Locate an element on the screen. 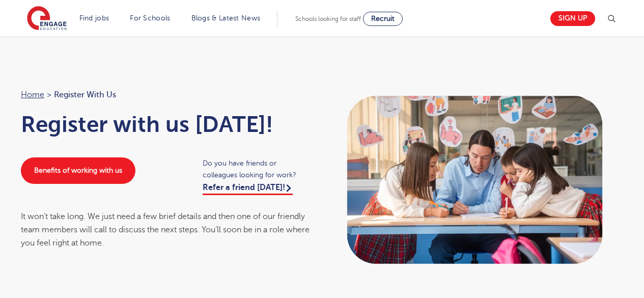 The height and width of the screenshot is (298, 644). a: Blogs & Latest News is located at coordinates (226, 18).